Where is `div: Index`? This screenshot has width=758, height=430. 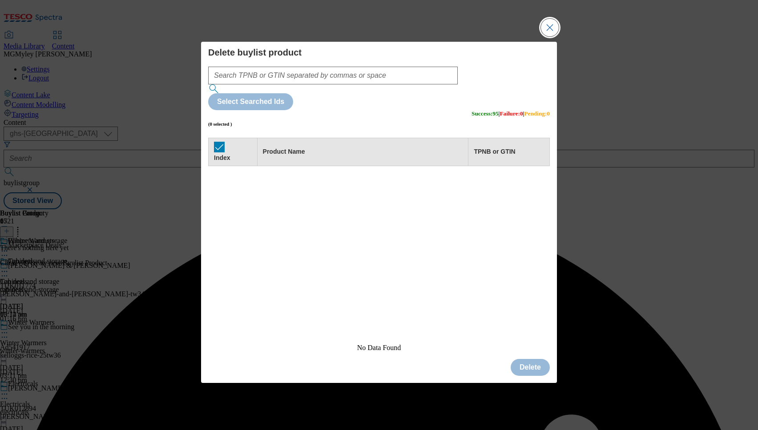 div: Index is located at coordinates (233, 158).